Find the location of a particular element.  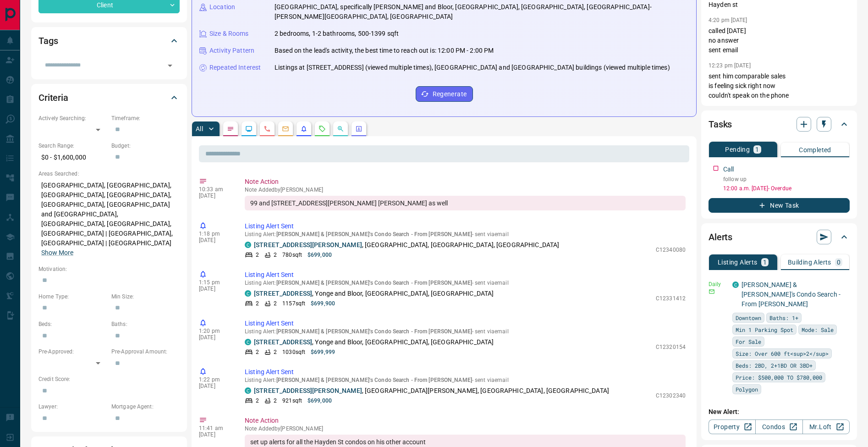

p: Timeframe: is located at coordinates (145, 118).